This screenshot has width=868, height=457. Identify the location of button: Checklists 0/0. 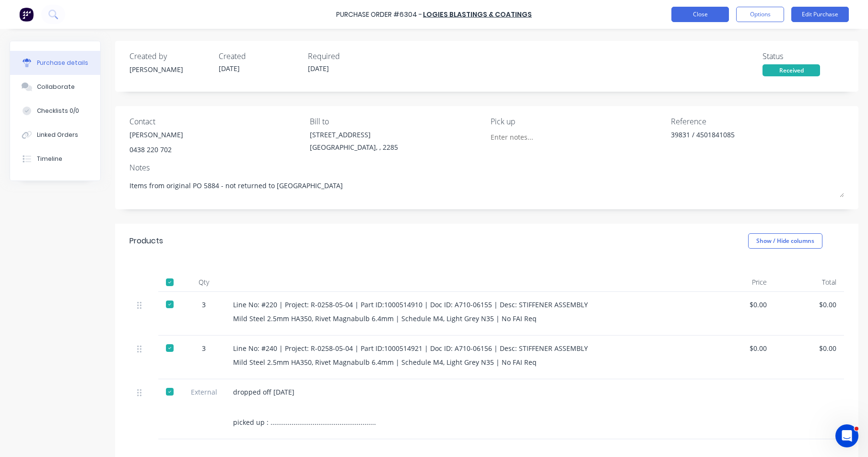
(55, 111).